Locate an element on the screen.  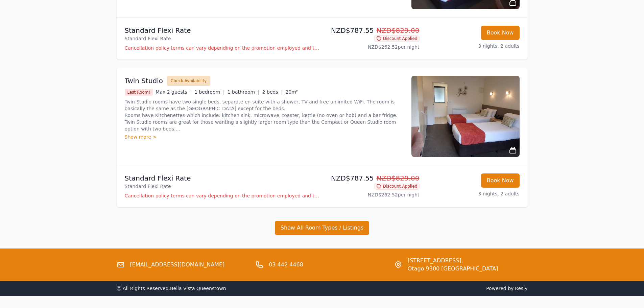
span: 2 beds | is located at coordinates (273, 92).